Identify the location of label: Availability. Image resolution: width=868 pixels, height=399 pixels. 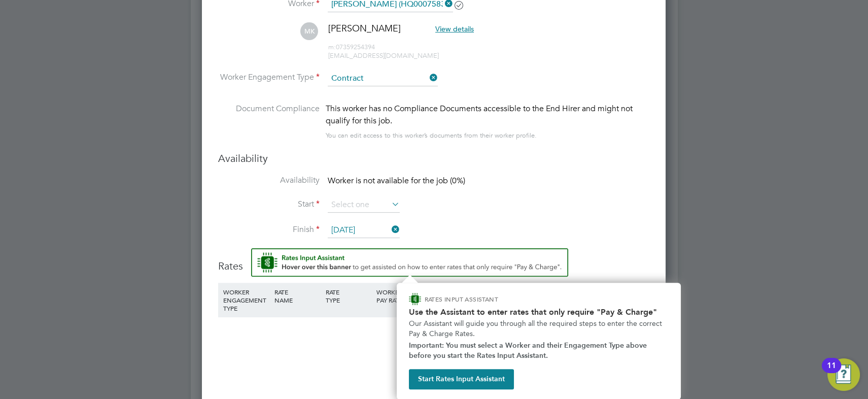
(269, 180).